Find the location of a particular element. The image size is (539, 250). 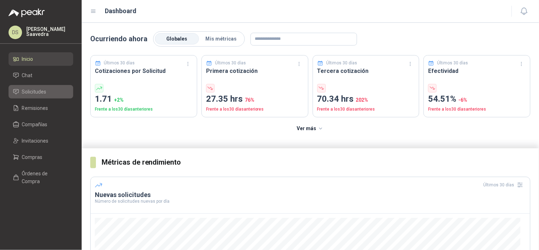

button: Ver más is located at coordinates (310, 129).